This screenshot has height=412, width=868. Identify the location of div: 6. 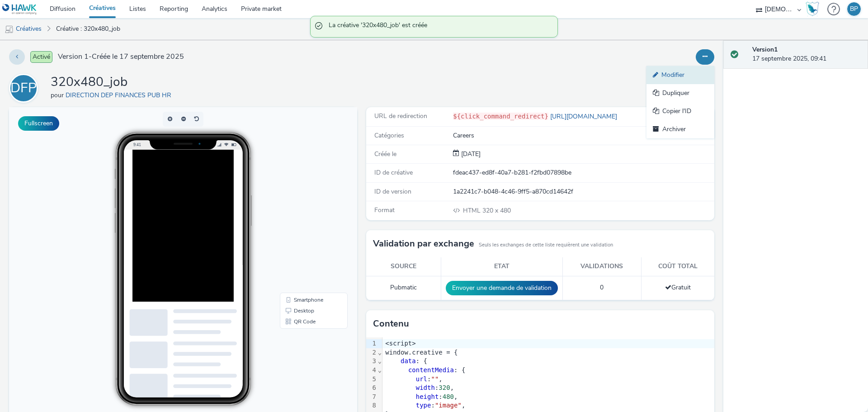
(371, 388).